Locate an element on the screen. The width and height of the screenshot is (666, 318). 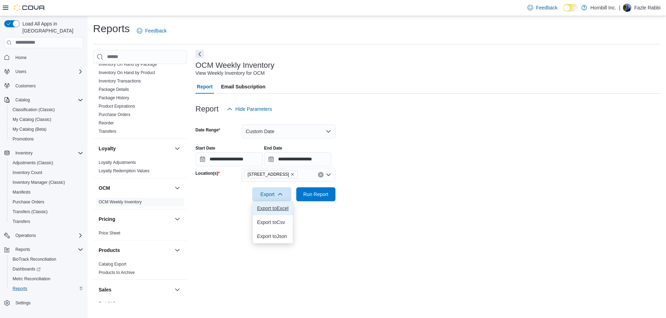
span: Inventory is located at coordinates (24, 153).